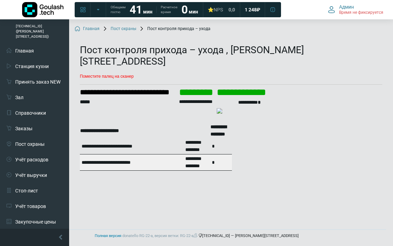 The height and width of the screenshot is (246, 393). I want to click on a: Пост охраны, so click(119, 29).